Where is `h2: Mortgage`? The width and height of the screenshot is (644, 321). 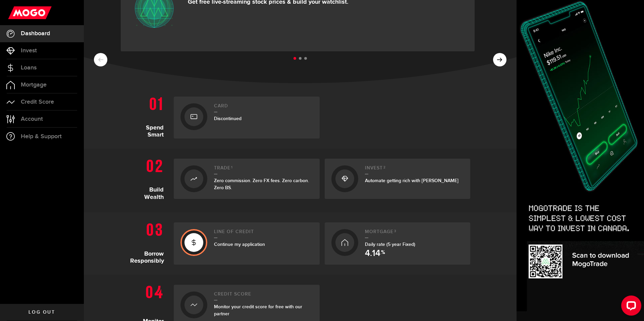 h2: Mortgage is located at coordinates (414, 234).